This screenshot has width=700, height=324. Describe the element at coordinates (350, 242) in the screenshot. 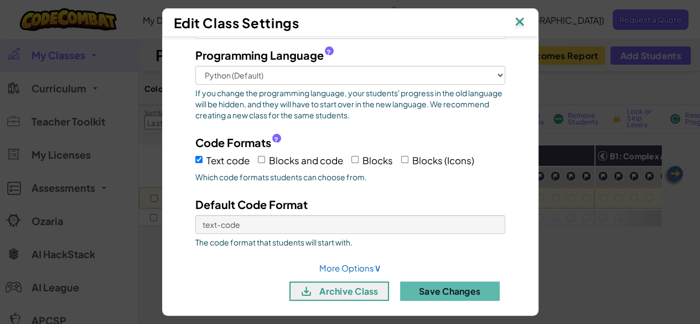

I see `span: The code format that students will start with.` at that location.